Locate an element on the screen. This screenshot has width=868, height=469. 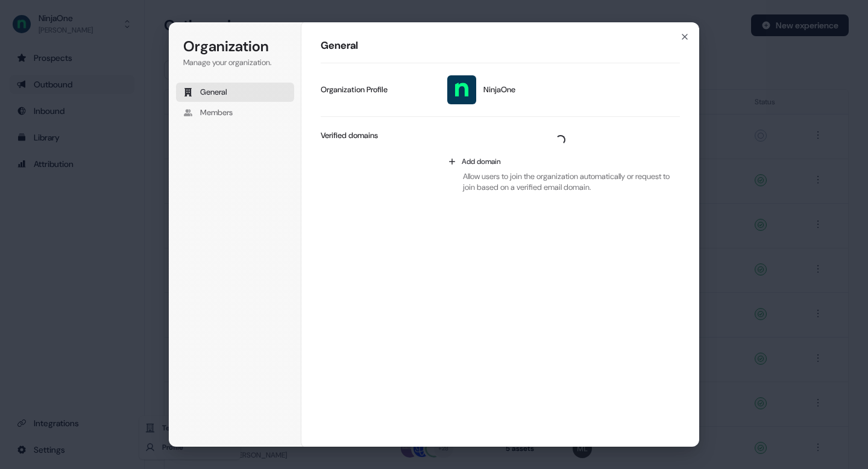
button: General is located at coordinates (235, 92).